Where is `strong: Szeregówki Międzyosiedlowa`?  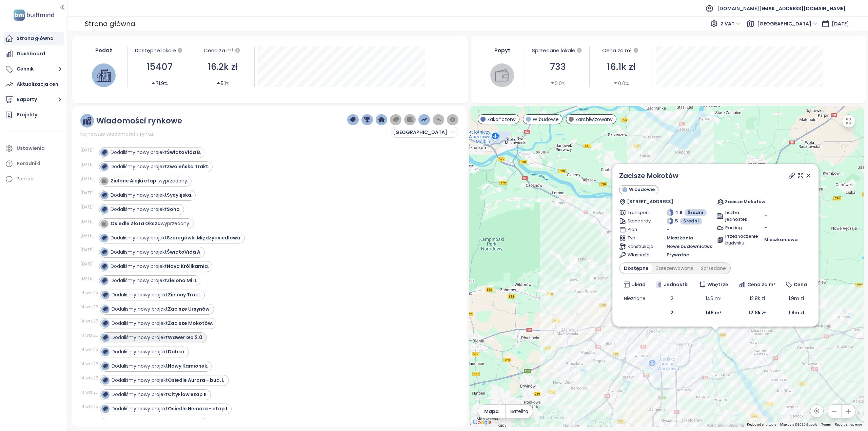 strong: Szeregówki Międzyosiedlowa is located at coordinates (204, 238).